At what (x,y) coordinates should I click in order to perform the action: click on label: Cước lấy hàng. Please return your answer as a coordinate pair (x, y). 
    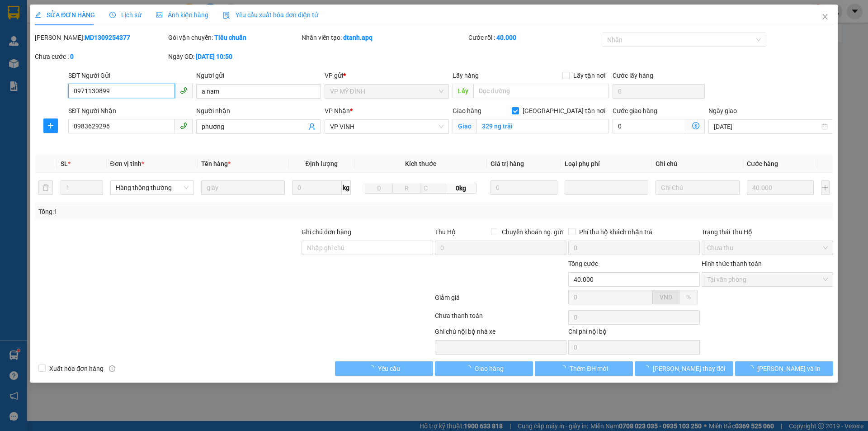
    Looking at the image, I should click on (633, 76).